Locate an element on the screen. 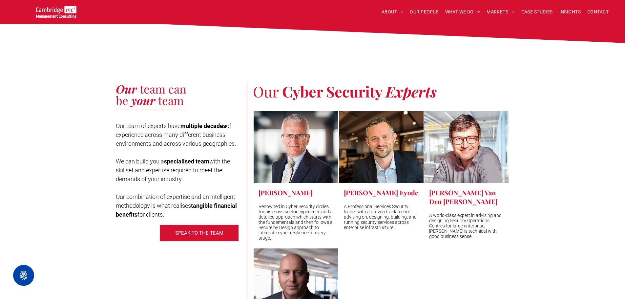 The height and width of the screenshot is (299, 625). strong: tangible financial benefits is located at coordinates (176, 210).